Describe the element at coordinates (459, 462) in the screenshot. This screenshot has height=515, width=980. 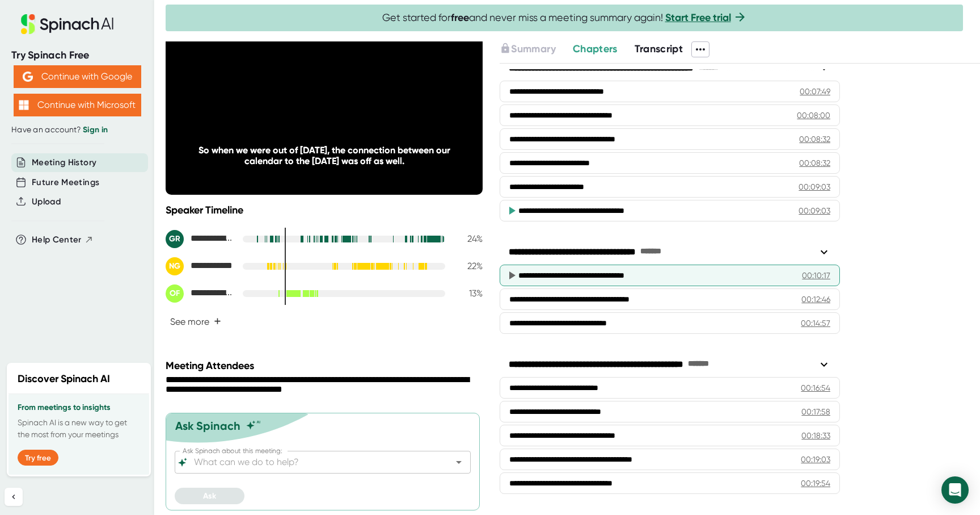
I see `button: Open` at that location.